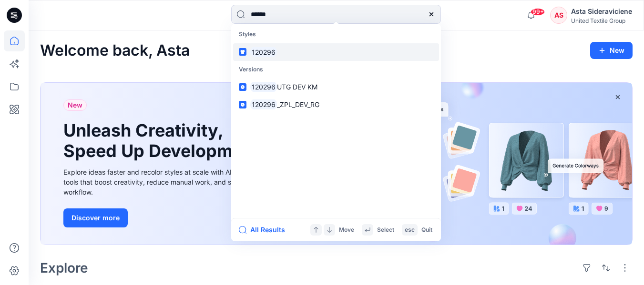 This screenshot has width=644, height=285. I want to click on p: Versions, so click(336, 70).